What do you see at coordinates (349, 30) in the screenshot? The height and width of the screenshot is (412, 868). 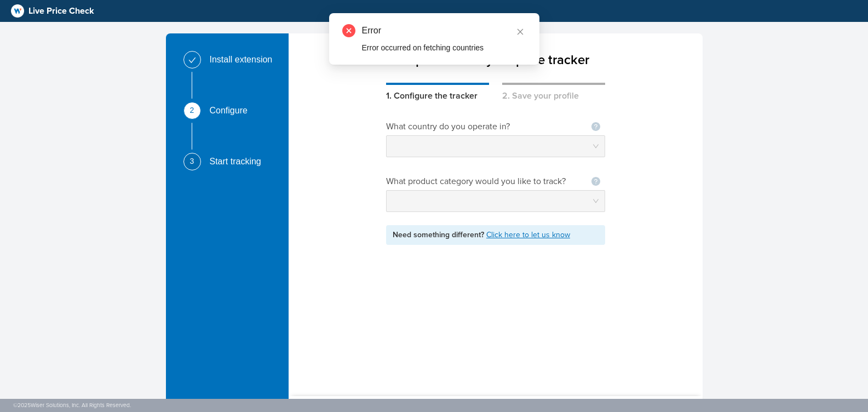 I see `span: close-circle` at bounding box center [349, 30].